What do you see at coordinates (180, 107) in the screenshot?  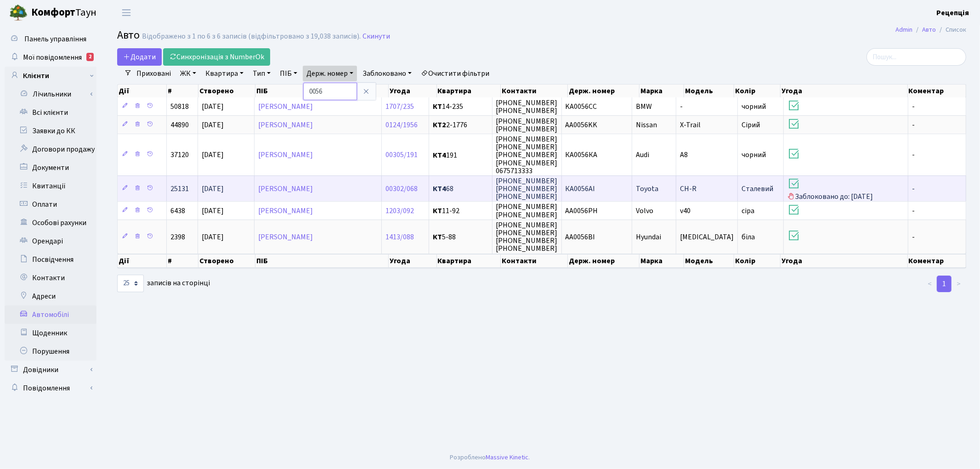 I see `span: 50818` at bounding box center [180, 107].